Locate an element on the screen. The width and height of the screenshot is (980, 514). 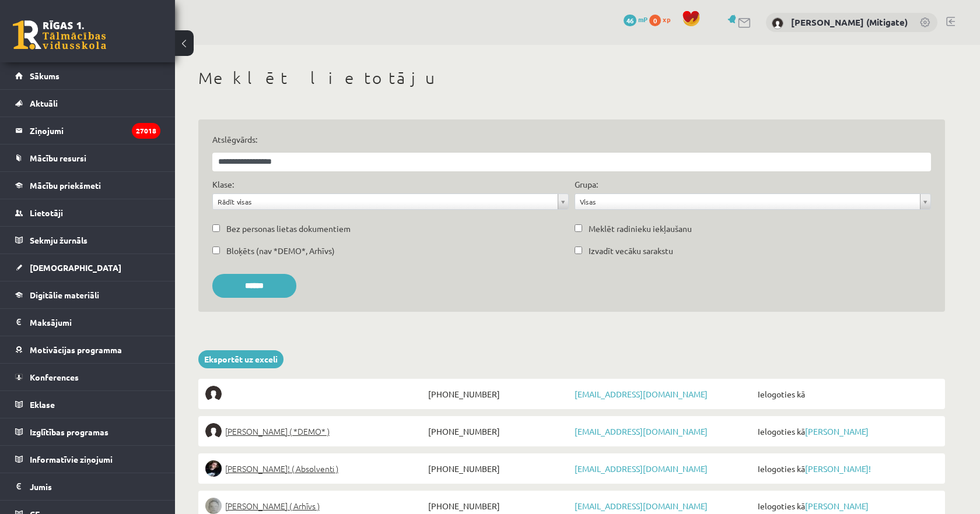
span: Jumis is located at coordinates (41, 487).